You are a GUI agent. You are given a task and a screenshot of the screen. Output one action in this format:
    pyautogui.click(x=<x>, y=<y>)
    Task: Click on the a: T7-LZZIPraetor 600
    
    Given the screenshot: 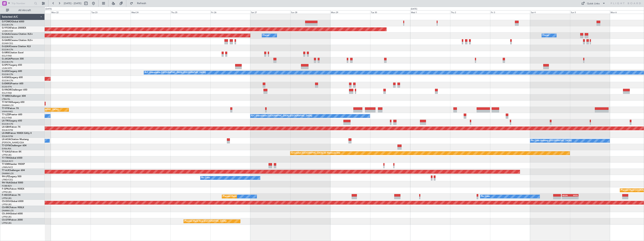 What is the action you would take?
    pyautogui.click(x=12, y=115)
    